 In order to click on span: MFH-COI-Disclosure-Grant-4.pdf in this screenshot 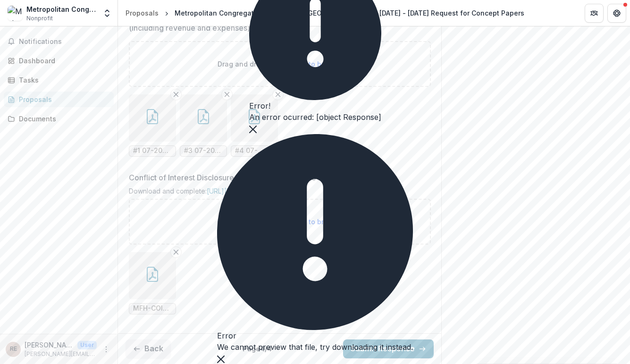, I will do `click(152, 308)`.